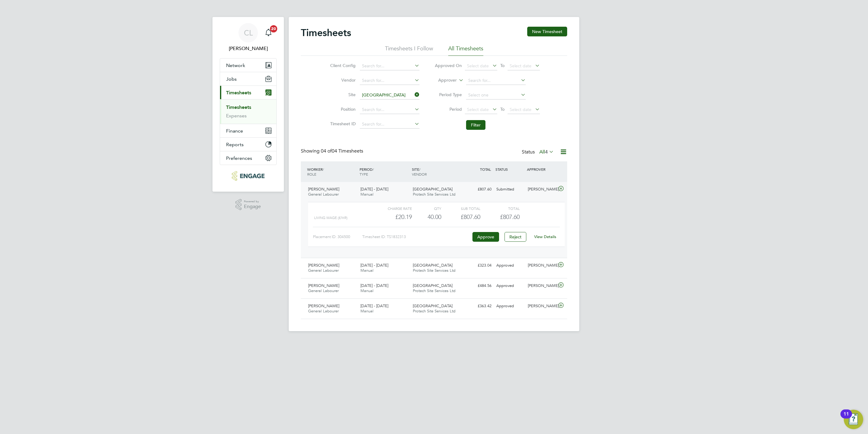 The image size is (868, 434). I want to click on label: Period Type, so click(448, 95).